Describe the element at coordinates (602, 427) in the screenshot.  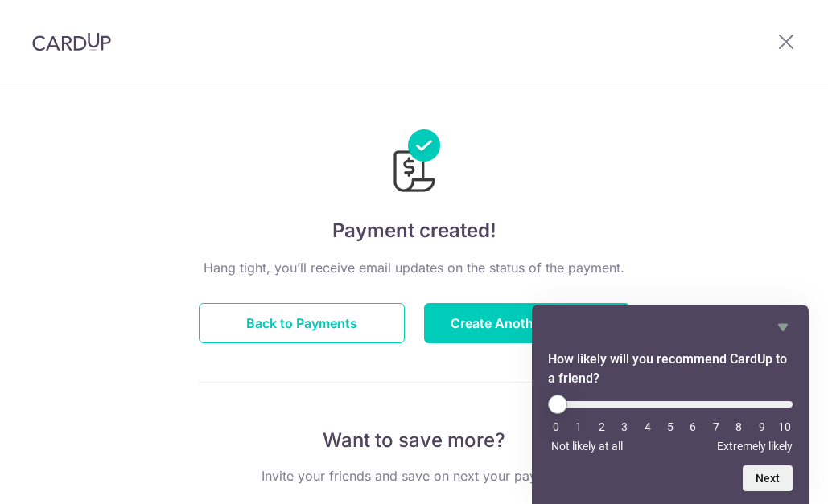
I see `li: 2` at that location.